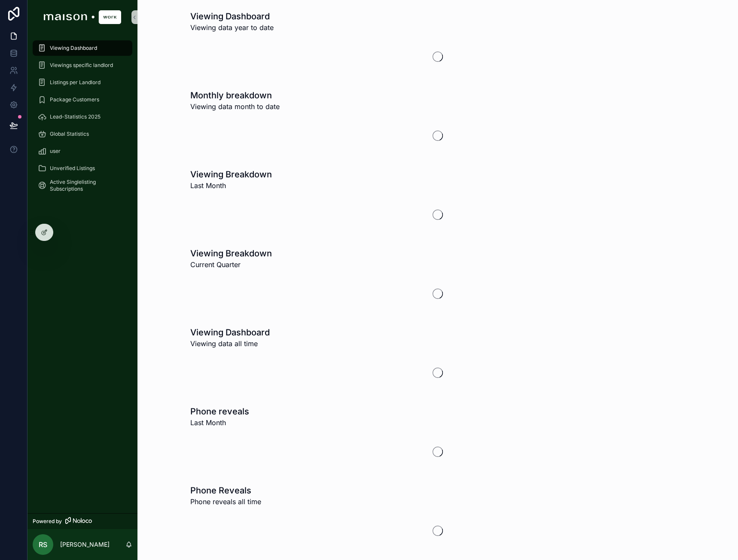 This screenshot has height=560, width=738. Describe the element at coordinates (235, 106) in the screenshot. I see `span: Viewing data month to date` at that location.